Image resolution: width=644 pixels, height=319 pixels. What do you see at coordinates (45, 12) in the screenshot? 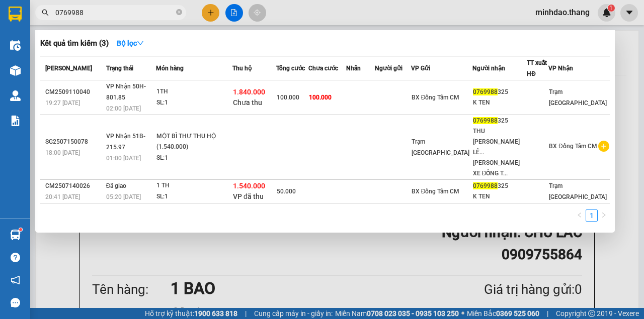
I see `span: search` at bounding box center [45, 12].